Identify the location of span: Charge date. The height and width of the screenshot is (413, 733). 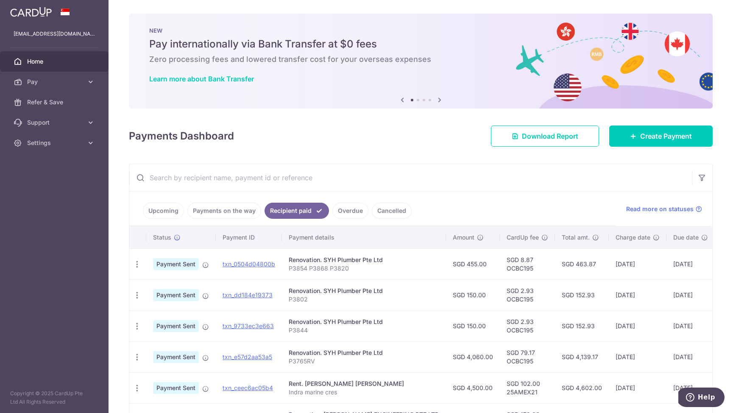
(633, 237).